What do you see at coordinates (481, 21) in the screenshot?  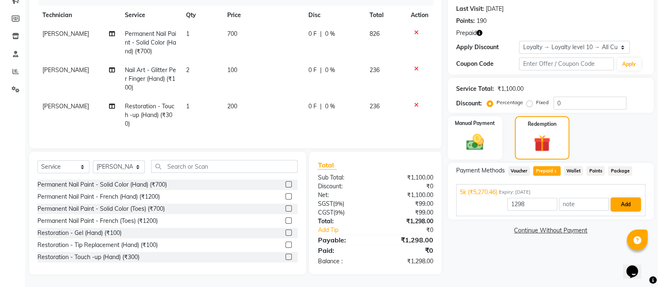 I see `div: 190` at bounding box center [481, 21].